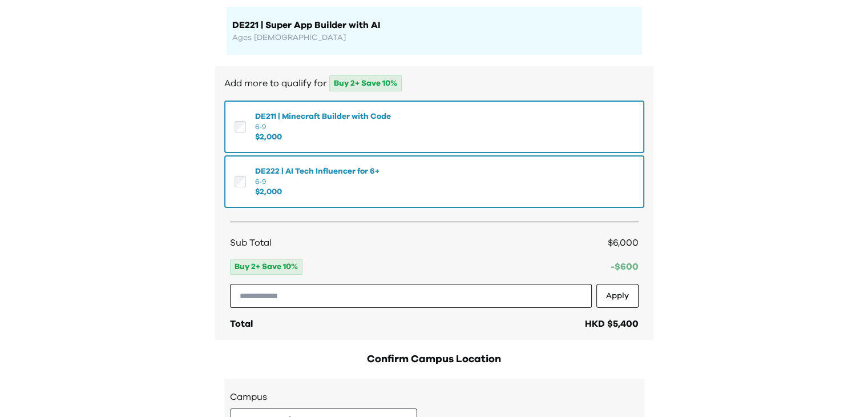 This screenshot has width=868, height=417. I want to click on h2: Confirm Campus Location, so click(434, 359).